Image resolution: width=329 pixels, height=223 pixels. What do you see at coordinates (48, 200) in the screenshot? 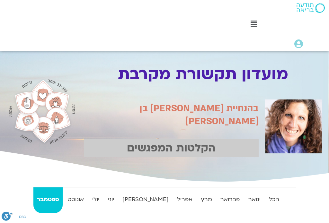
I see `strong: ספטמבר` at bounding box center [48, 200].